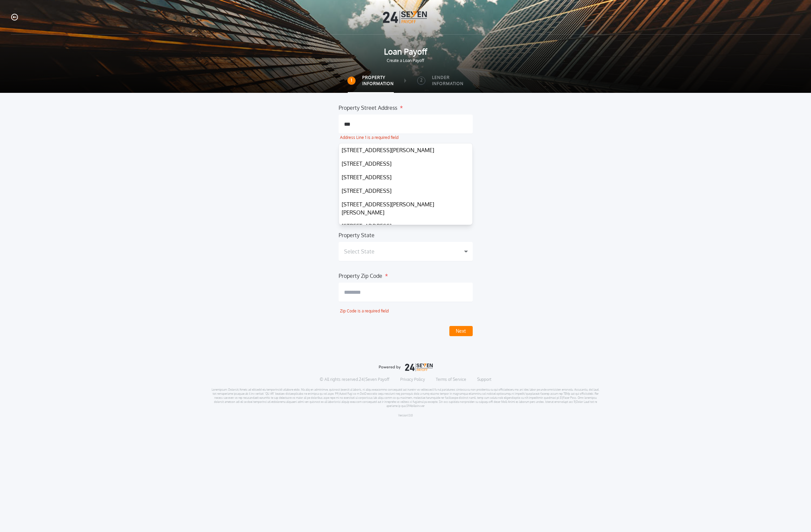 This screenshot has height=532, width=811. What do you see at coordinates (448, 81) in the screenshot?
I see `label: Lender Information` at bounding box center [448, 81].